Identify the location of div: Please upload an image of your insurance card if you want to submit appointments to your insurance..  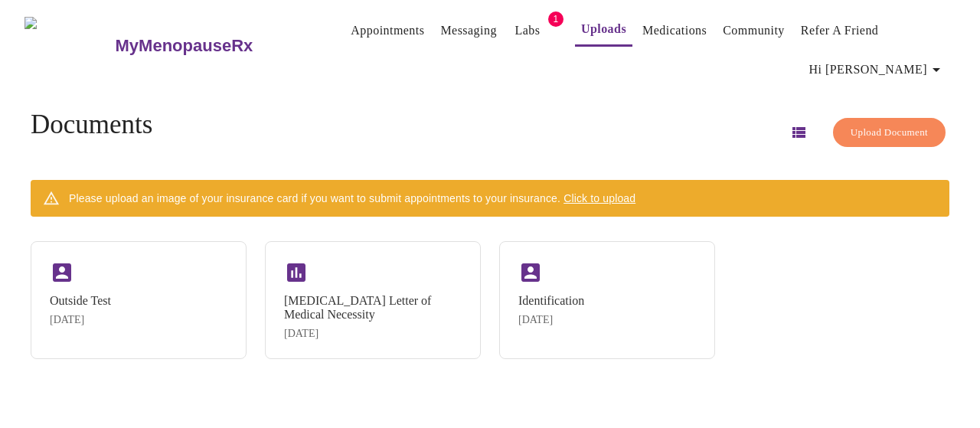
(352, 198).